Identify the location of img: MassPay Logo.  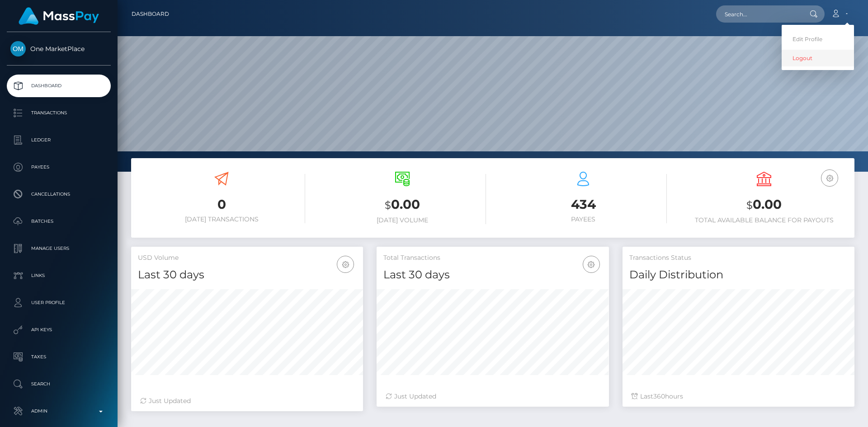
(59, 16).